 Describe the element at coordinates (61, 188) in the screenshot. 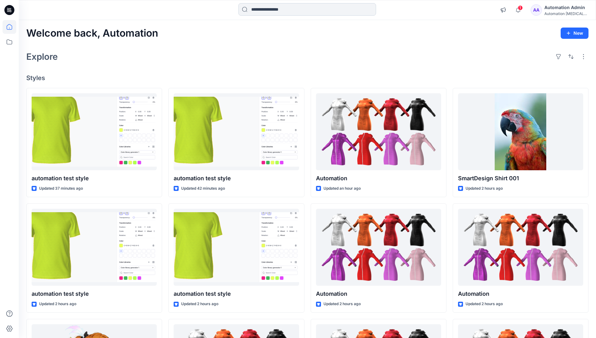

I see `p: Updated 37 minutes ago` at that location.